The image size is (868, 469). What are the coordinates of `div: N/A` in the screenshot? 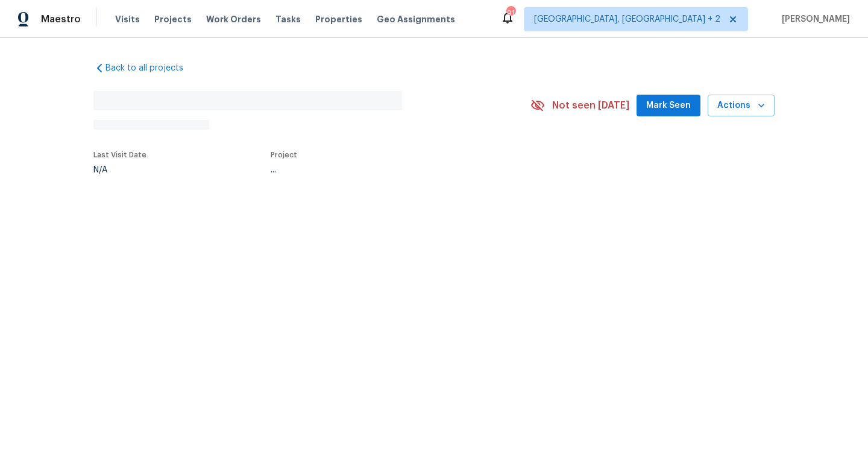 It's located at (120, 170).